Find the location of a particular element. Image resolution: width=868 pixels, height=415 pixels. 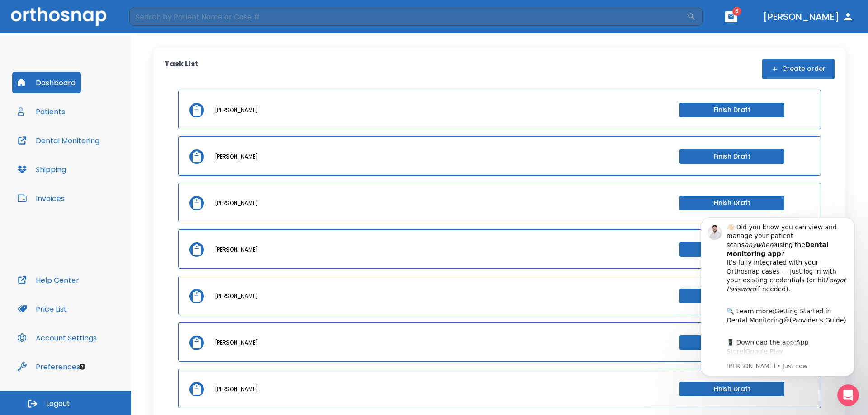

div: Tooltip anchor is located at coordinates (82, 367).